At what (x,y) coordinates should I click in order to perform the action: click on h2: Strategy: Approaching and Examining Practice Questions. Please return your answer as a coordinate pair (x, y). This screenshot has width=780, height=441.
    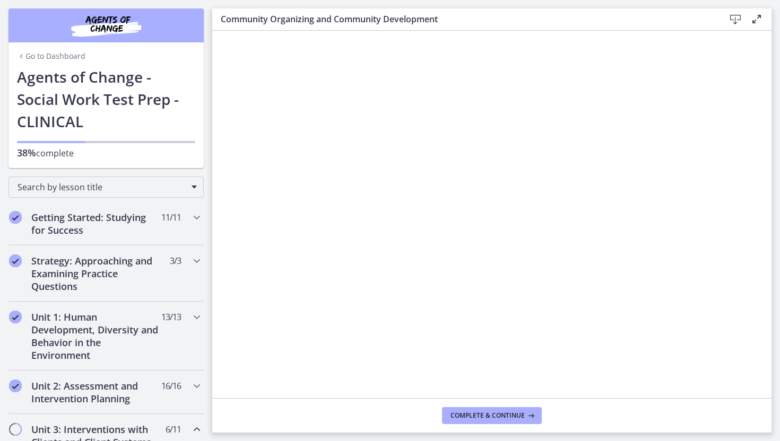
    Looking at the image, I should click on (96, 274).